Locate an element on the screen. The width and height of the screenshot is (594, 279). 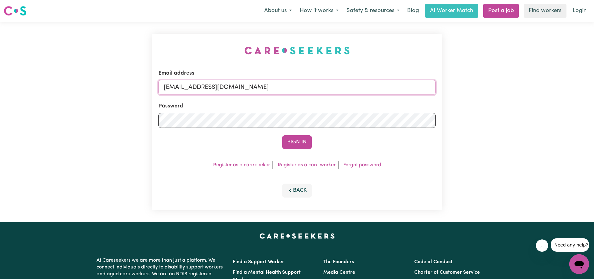
a: Code of Conduct is located at coordinates (433, 262).